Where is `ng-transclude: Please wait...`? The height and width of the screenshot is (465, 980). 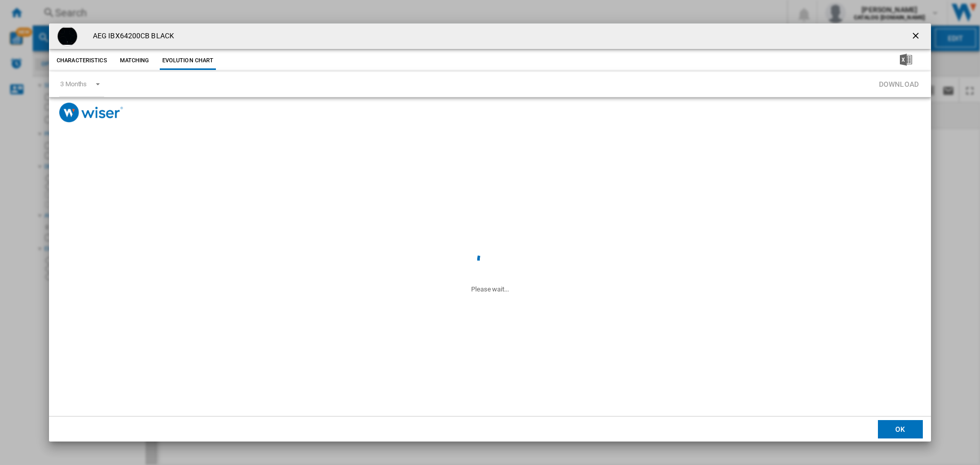 ng-transclude: Please wait... is located at coordinates (490, 289).